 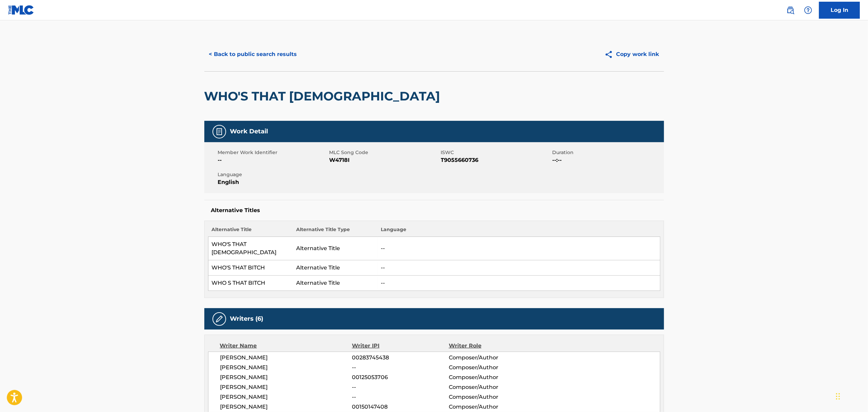 I want to click on span: ISWC, so click(x=496, y=152).